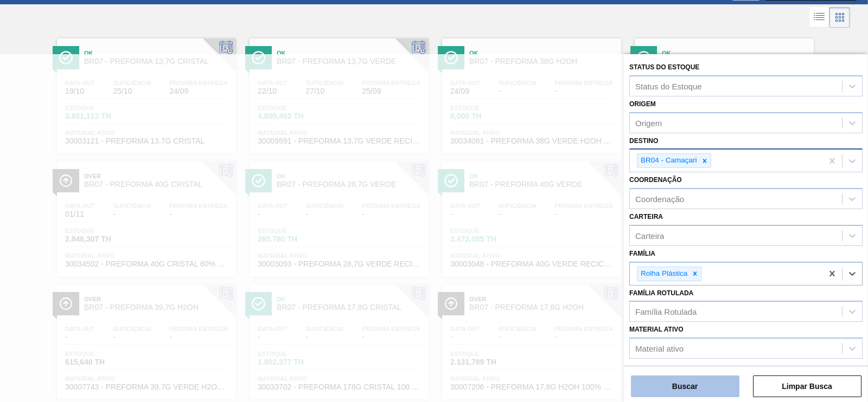 The image size is (868, 402). Describe the element at coordinates (655, 180) in the screenshot. I see `label: Coordenação` at that location.